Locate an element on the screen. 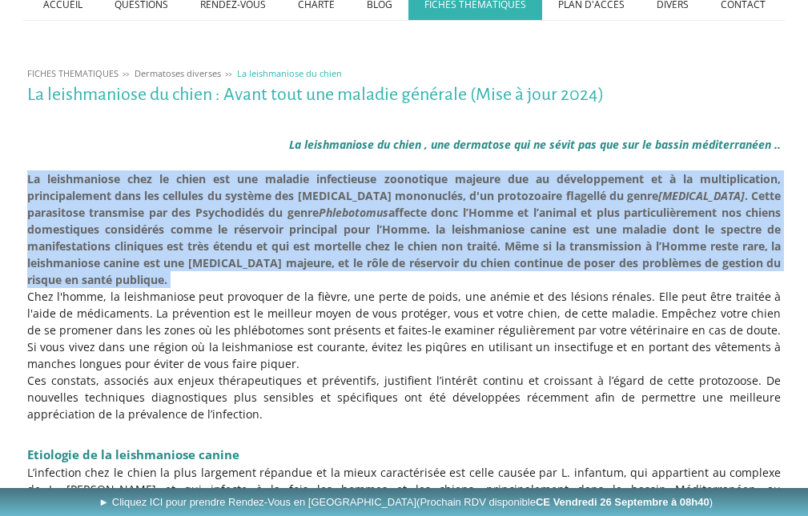 The width and height of the screenshot is (808, 516). a: FICHES THEMATIQUES is located at coordinates (73, 73).